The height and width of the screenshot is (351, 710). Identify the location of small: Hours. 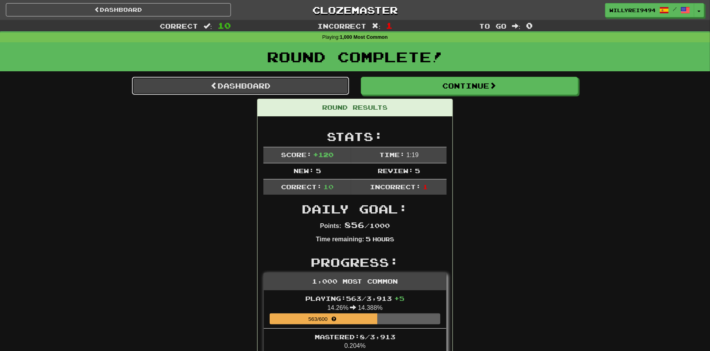
(383, 239).